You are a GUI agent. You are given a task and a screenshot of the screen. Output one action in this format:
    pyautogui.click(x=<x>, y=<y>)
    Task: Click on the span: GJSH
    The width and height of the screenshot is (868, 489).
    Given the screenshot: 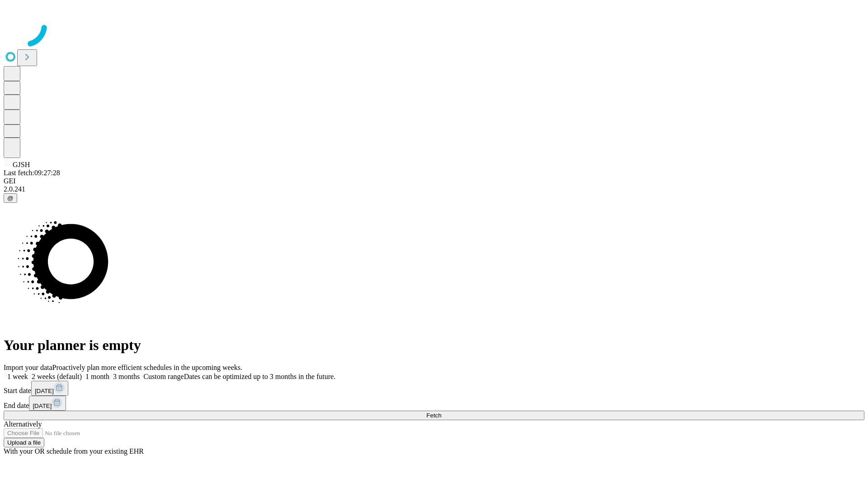 What is the action you would take?
    pyautogui.click(x=21, y=164)
    